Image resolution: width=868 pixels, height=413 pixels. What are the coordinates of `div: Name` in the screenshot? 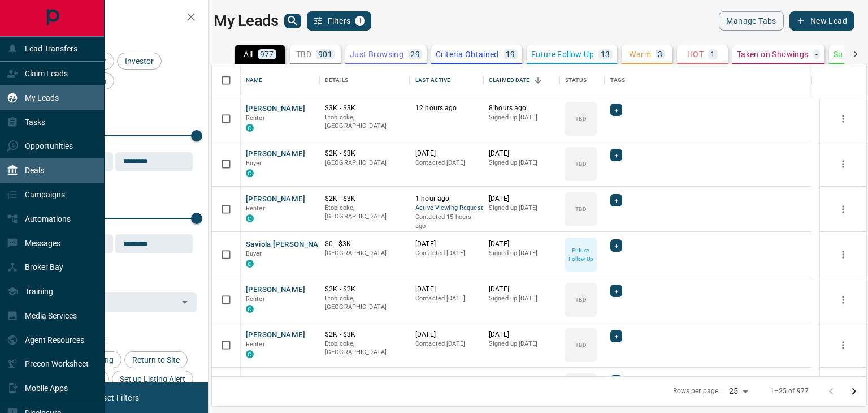 It's located at (254, 80).